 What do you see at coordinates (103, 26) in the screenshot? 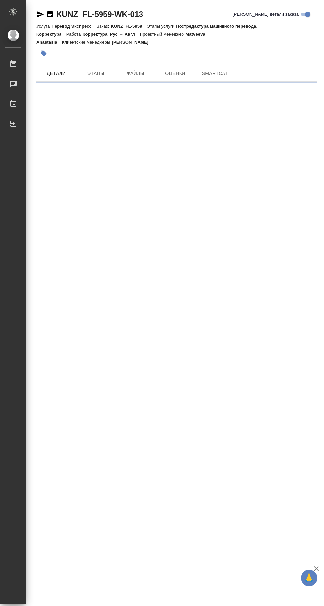
I see `p: Заказ:` at bounding box center [103, 26].